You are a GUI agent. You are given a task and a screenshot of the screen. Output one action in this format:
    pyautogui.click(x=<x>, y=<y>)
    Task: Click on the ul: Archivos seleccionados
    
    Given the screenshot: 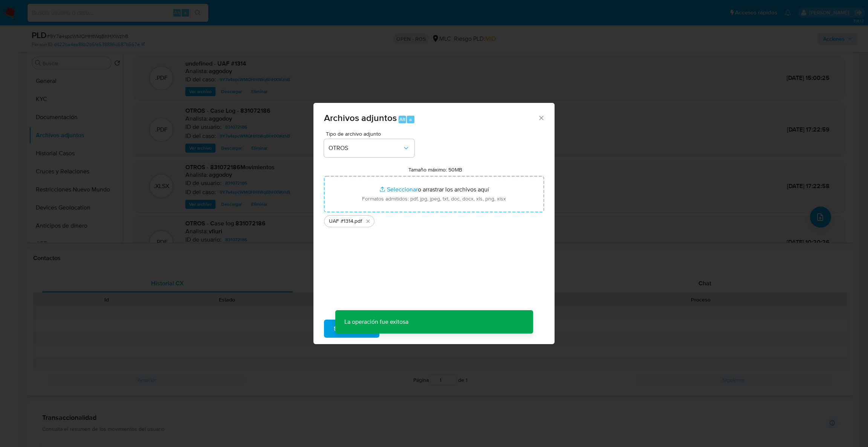 What is the action you would take?
    pyautogui.click(x=434, y=219)
    